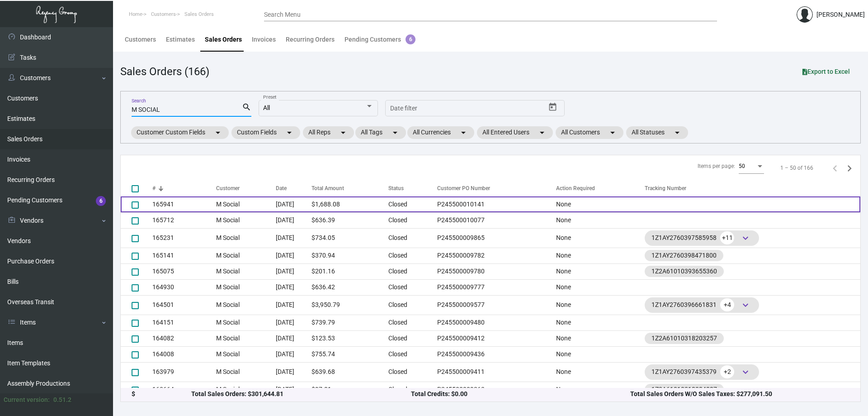 Image resolution: width=868 pixels, height=416 pixels. Describe the element at coordinates (850, 168) in the screenshot. I see `button: Next page` at that location.